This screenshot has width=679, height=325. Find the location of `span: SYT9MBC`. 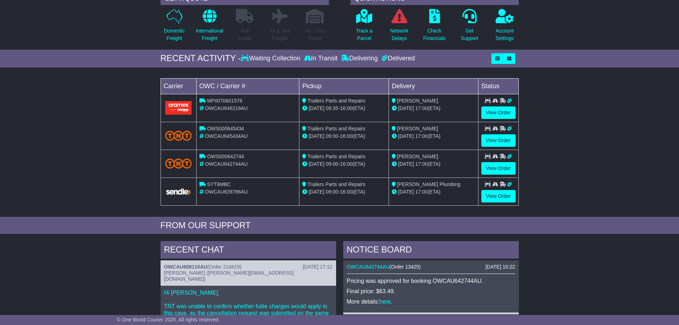

span: SYT9MBC is located at coordinates (219, 184).